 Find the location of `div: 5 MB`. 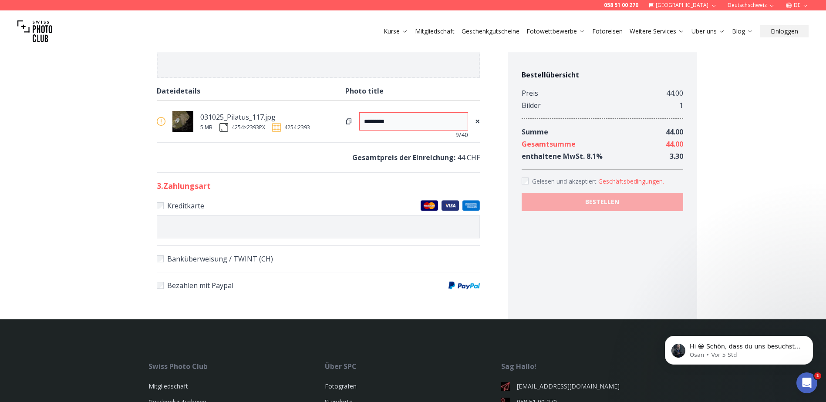

div: 5 MB is located at coordinates (206, 128).